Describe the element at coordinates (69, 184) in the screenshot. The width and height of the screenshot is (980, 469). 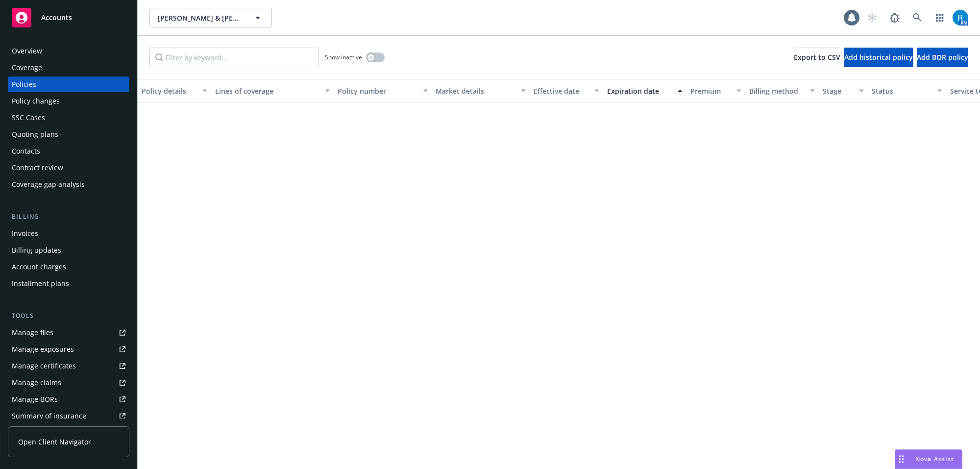
I see `a: Coverage gap analysis` at that location.